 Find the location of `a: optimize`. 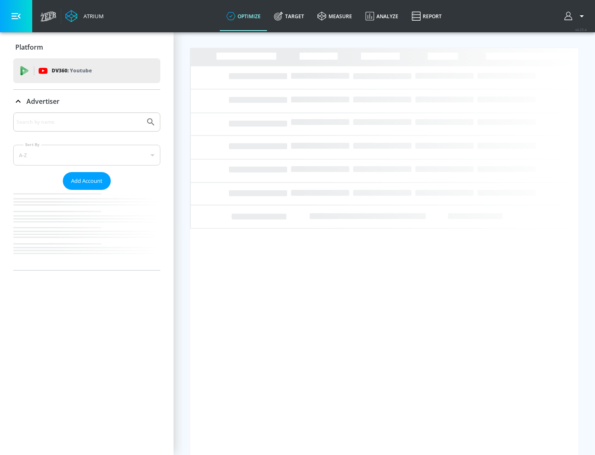

a: optimize is located at coordinates (243, 16).